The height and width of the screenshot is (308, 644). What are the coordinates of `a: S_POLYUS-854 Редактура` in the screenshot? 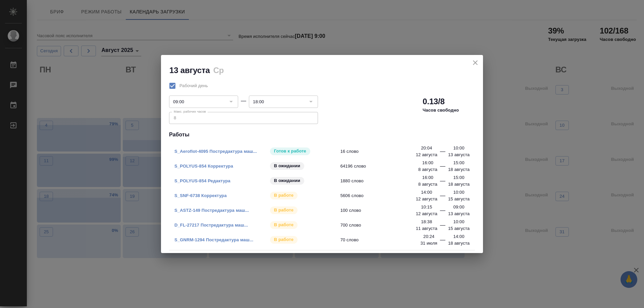 It's located at (203, 181).